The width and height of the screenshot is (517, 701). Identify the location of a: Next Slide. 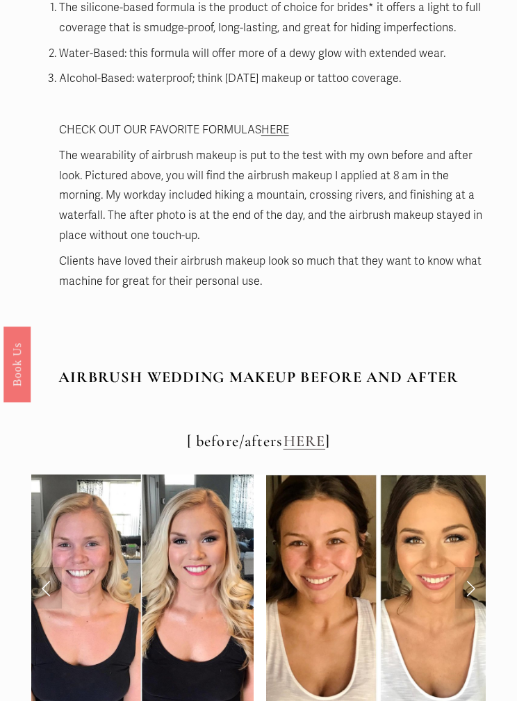
(471, 588).